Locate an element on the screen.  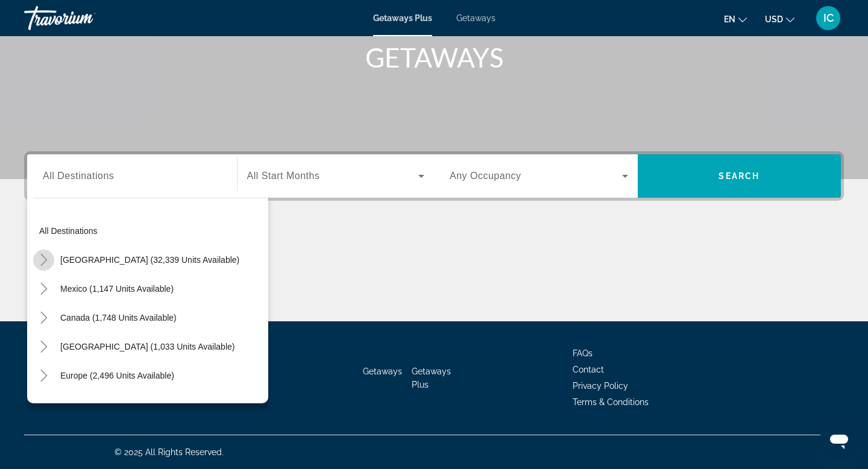
button: Toggle Europe (2,496 units available) is located at coordinates (44, 376).